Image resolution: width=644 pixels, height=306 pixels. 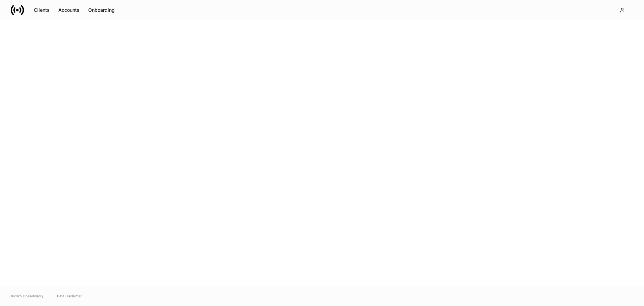 I want to click on div: Onboarding, so click(x=101, y=10).